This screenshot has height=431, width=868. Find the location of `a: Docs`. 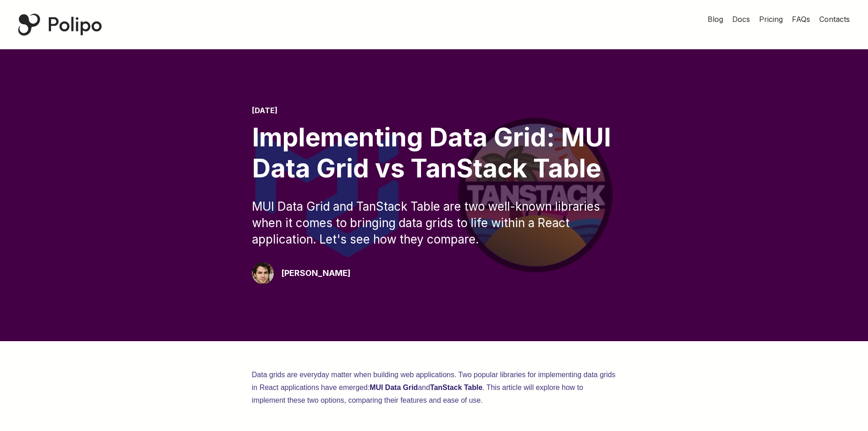

a: Docs is located at coordinates (741, 19).